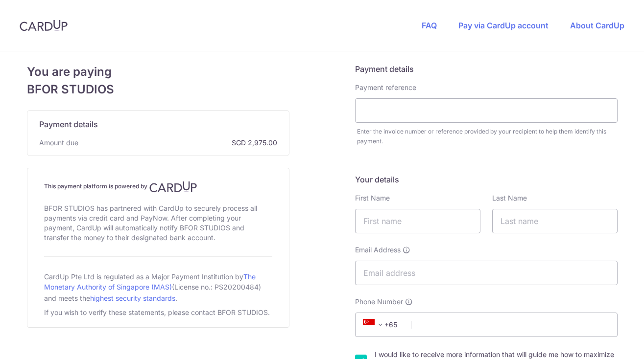  Describe the element at coordinates (133, 298) in the screenshot. I see `a: highest security standards` at that location.